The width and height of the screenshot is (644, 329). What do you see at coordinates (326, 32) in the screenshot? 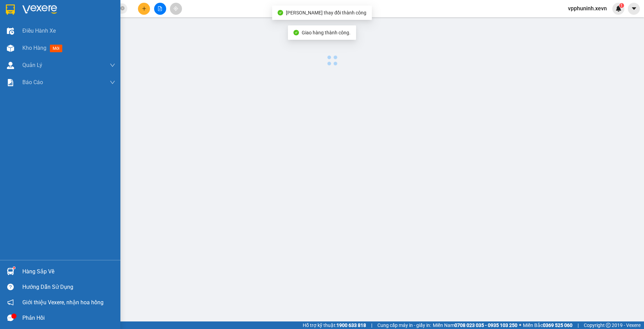
I see `span: Giao hàng thành công.` at bounding box center [326, 32].